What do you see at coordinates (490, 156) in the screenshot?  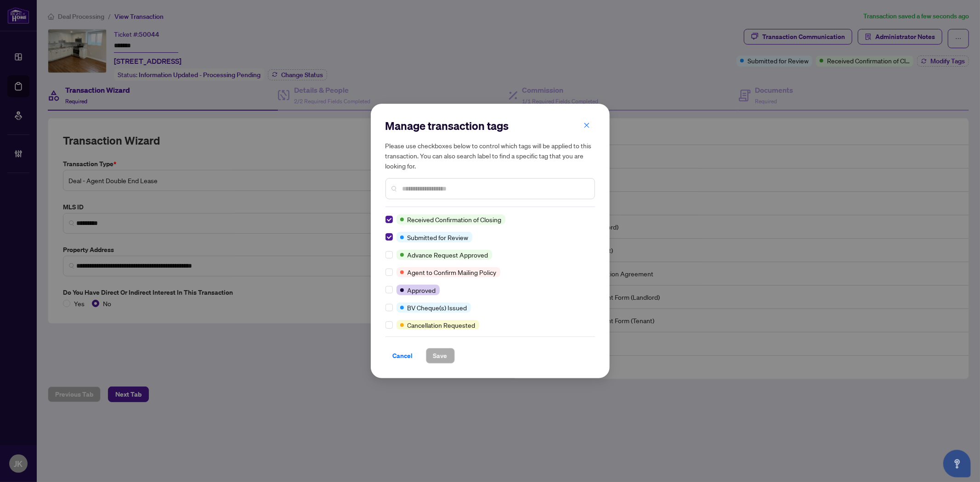 I see `h5: Please use checkboxes below to control which tags will be applied to this transaction. You can al...` at bounding box center [490, 156].